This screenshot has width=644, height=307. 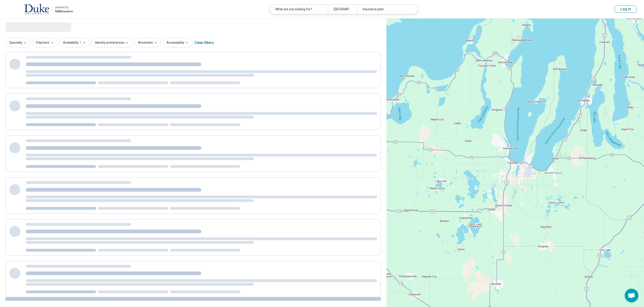 I want to click on div: What are you looking for?, so click(x=299, y=9).